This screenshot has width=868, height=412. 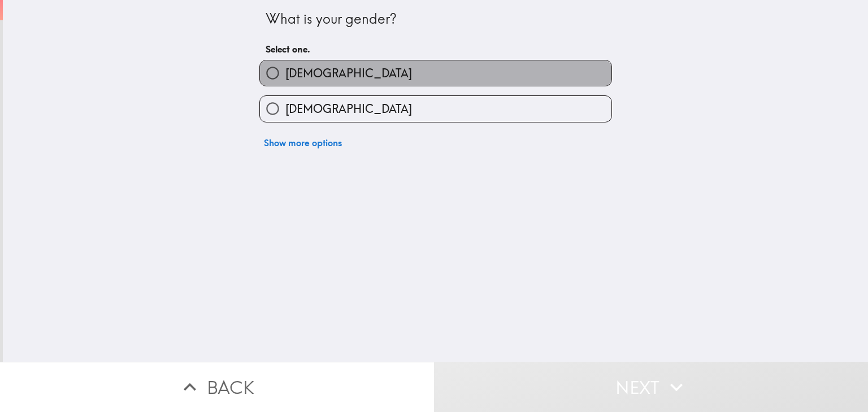 I want to click on div: What is your gender?, so click(x=436, y=19).